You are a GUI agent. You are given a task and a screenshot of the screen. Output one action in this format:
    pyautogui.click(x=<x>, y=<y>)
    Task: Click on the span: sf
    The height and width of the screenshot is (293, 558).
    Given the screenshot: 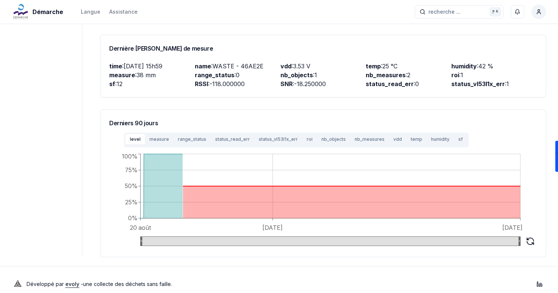 What is the action you would take?
    pyautogui.click(x=112, y=84)
    